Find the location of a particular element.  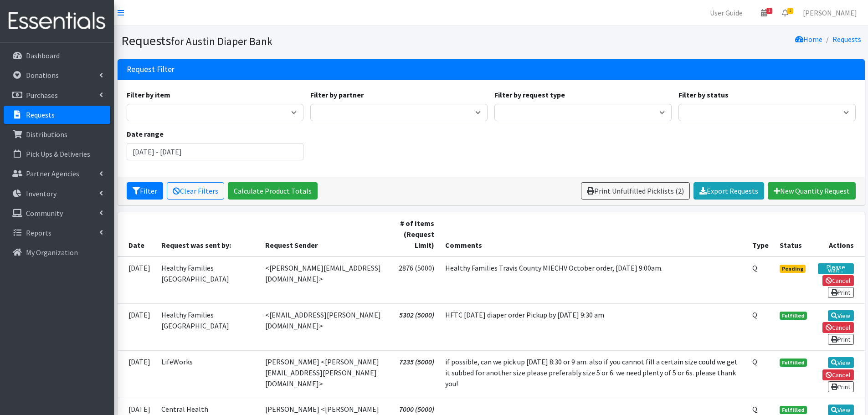

a: Purchases is located at coordinates (57, 95).